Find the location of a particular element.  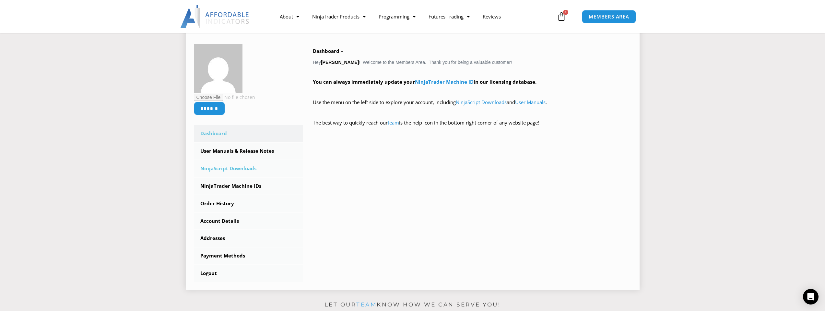

a: Dashboard is located at coordinates (249, 134).